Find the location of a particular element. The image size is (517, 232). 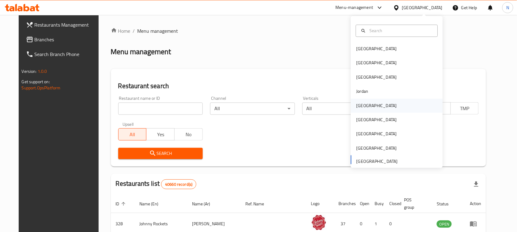

div: Jordan is located at coordinates (362, 92).